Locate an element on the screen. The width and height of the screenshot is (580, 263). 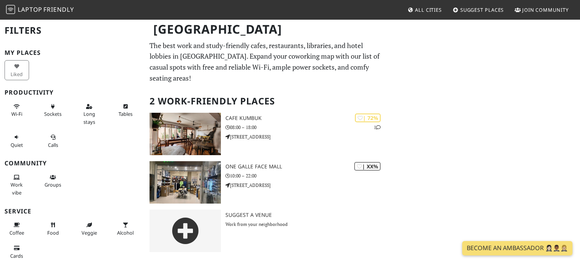
p: Work from your neighborhood is located at coordinates (306, 224).